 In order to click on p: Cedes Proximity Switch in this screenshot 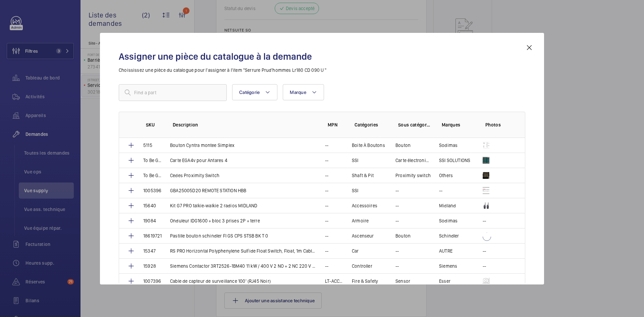, I will do `click(194, 175)`.